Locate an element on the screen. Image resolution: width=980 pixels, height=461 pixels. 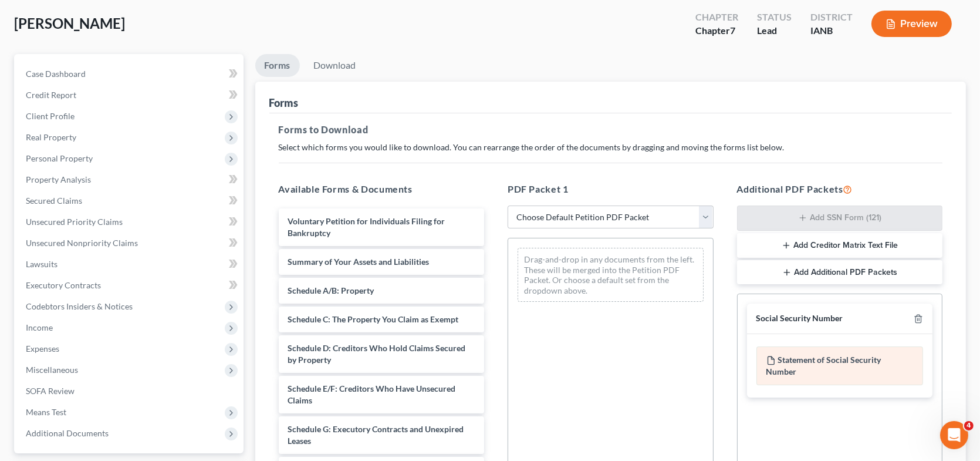
span: Case Dashboard is located at coordinates (55, 73).